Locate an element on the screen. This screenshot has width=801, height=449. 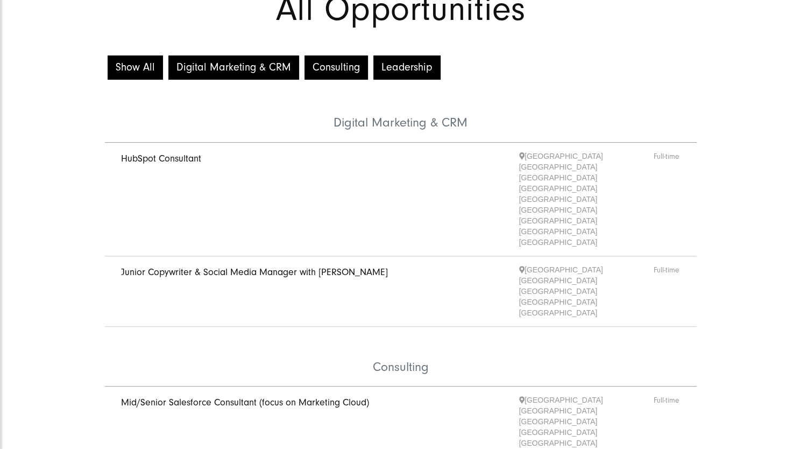
li: Consulting is located at coordinates (401, 357).